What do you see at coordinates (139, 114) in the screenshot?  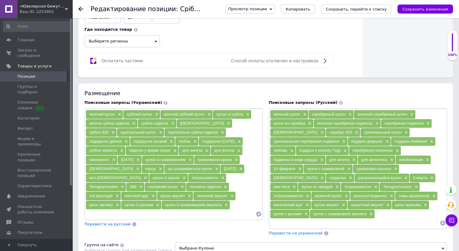 I see `span: срібний кулон` at bounding box center [139, 114].